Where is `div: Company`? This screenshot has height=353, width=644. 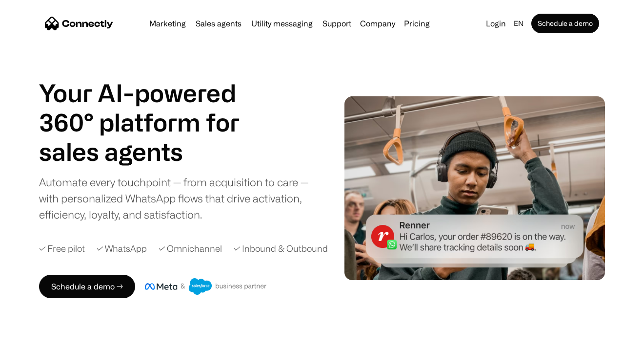 div: Company is located at coordinates (378, 24).